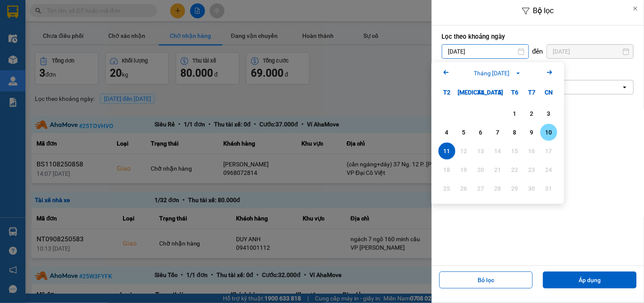  I want to click on div: Not available. Thứ Tư, tháng 08 20 2025., so click(481, 170).